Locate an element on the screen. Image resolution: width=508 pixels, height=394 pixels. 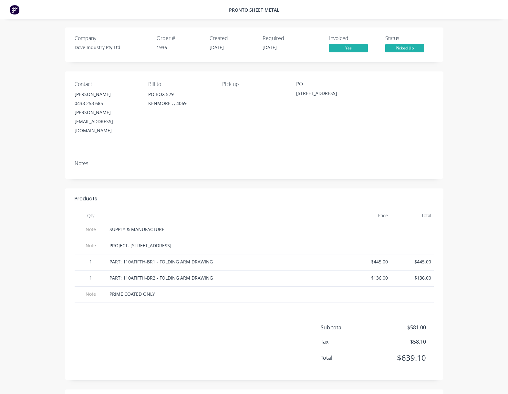
div: Qty is located at coordinates (91, 215).